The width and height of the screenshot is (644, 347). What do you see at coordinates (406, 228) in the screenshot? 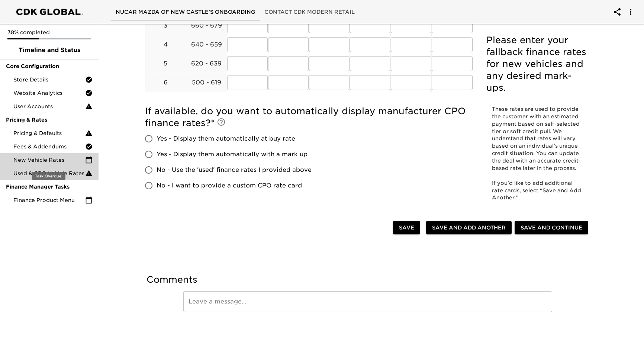
I see `button: Save` at bounding box center [406, 228].